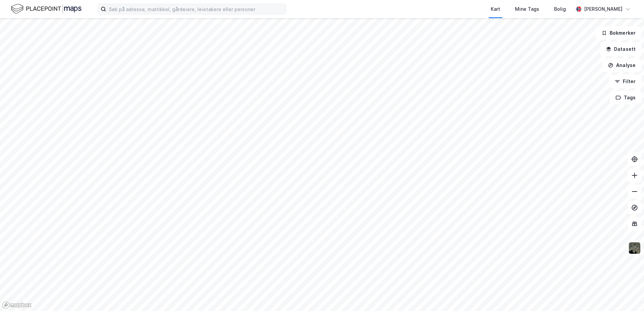 The width and height of the screenshot is (644, 311). I want to click on input: Søk på adresse, matrikkel, gårdeiere, leietakere eller personer, so click(196, 9).